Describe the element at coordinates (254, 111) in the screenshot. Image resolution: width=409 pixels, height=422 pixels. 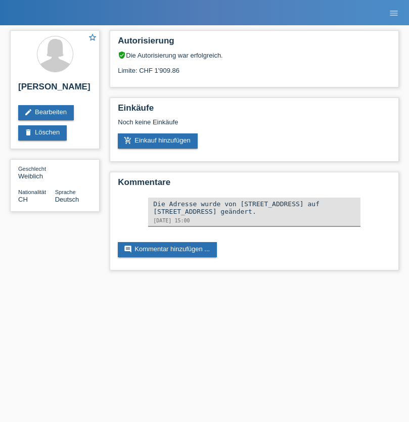
I see `h2: Einkäufe` at that location.